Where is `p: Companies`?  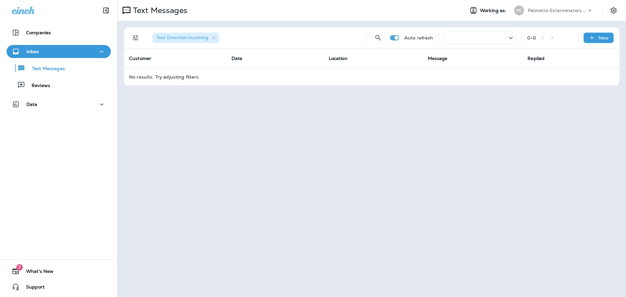 p: Companies is located at coordinates (38, 33).